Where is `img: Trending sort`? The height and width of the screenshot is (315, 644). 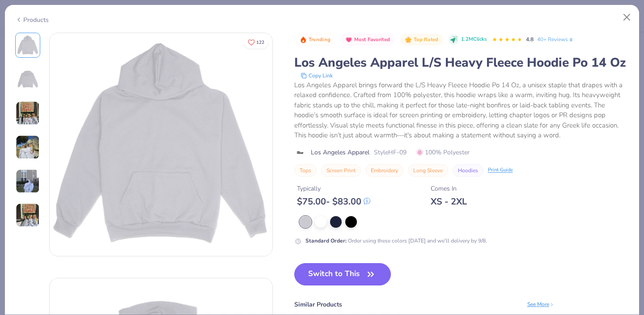
img: Trending sort is located at coordinates (303, 40).